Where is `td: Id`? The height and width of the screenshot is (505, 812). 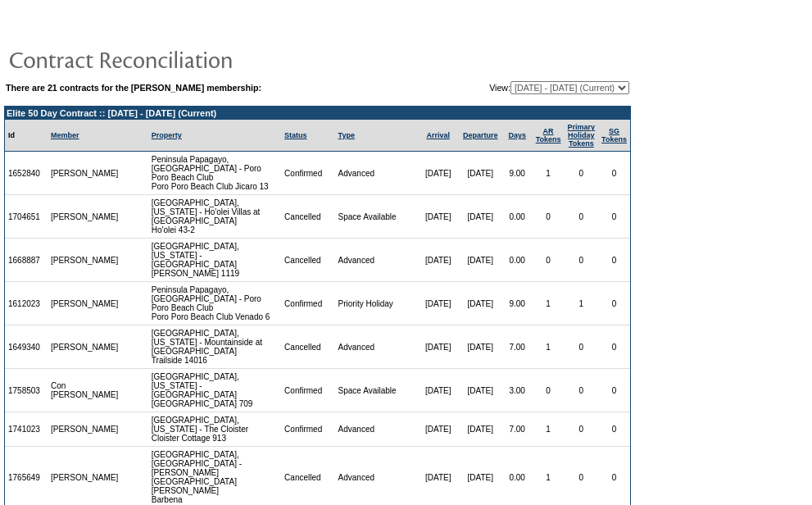 td: Id is located at coordinates (26, 136).